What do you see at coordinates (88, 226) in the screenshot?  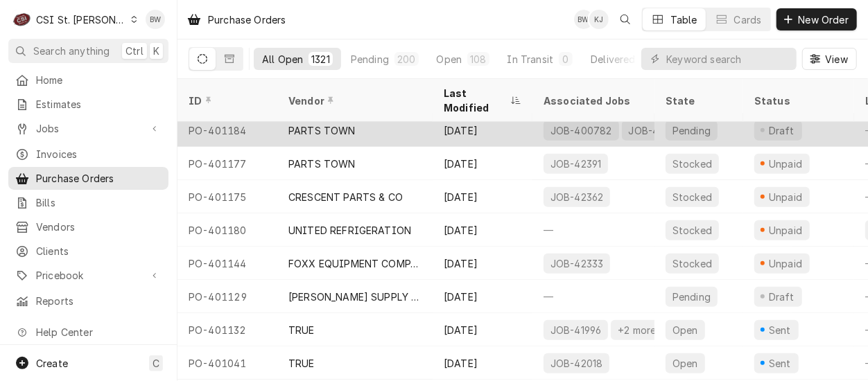 I see `a: Vendors` at bounding box center [88, 226].